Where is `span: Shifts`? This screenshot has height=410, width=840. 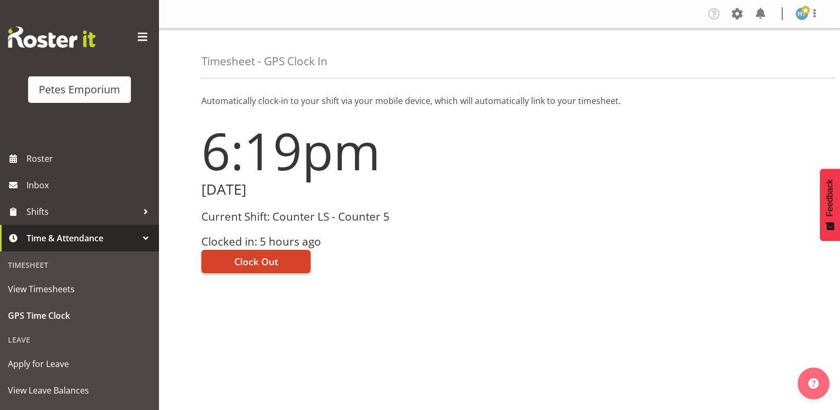 span: Shifts is located at coordinates (82, 212).